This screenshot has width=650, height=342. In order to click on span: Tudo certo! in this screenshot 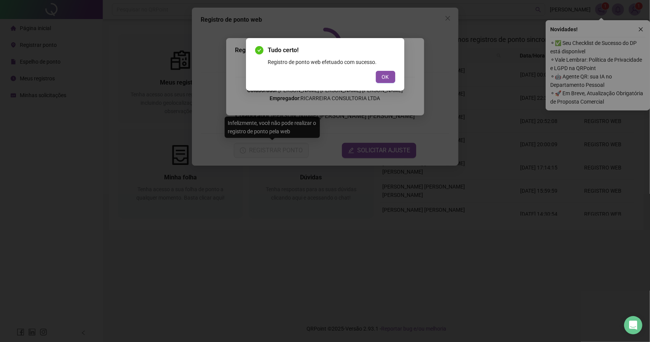, I will do `click(332, 50)`.